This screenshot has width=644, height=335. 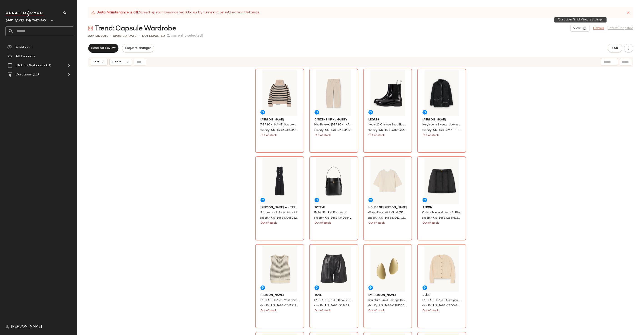 What do you see at coordinates (279, 130) in the screenshot?
I see `span: shopify_US_14874931036528_52501638414704` at bounding box center [279, 130].